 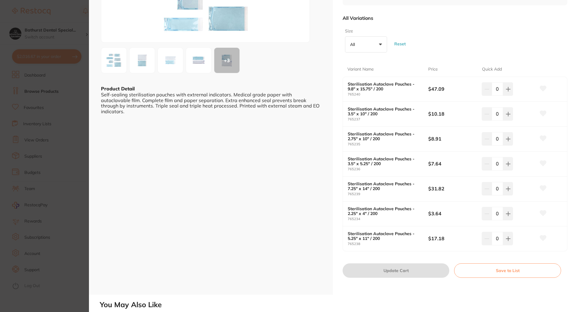 What do you see at coordinates (453, 214) in the screenshot?
I see `b: $3.64` at bounding box center [453, 214].